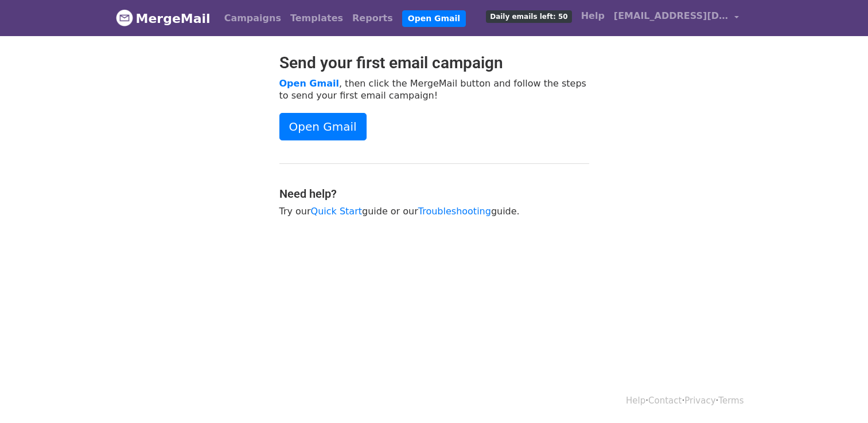 The width and height of the screenshot is (868, 423). Describe the element at coordinates (528, 17) in the screenshot. I see `span: Daily emails left: 50` at that location.